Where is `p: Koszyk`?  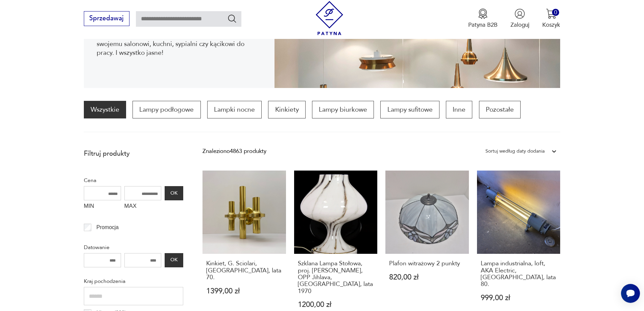
p: Koszyk is located at coordinates (551, 24).